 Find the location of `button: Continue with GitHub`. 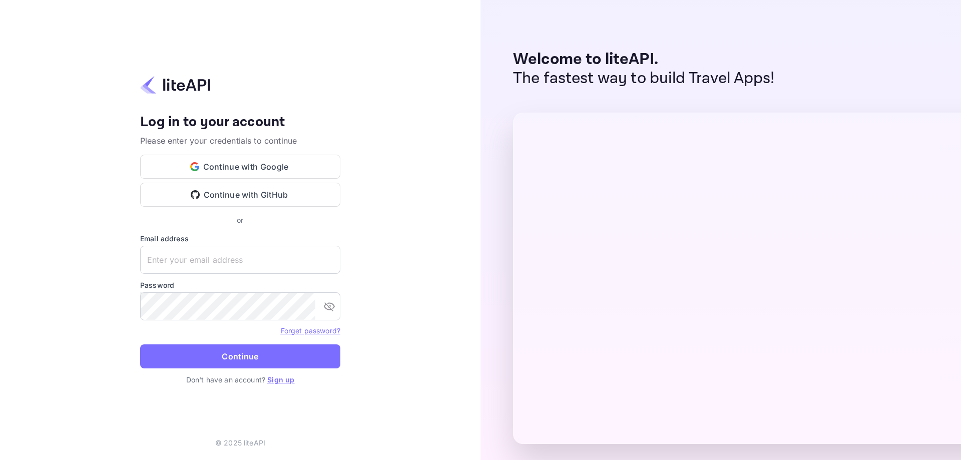

button: Continue with GitHub is located at coordinates (240, 195).